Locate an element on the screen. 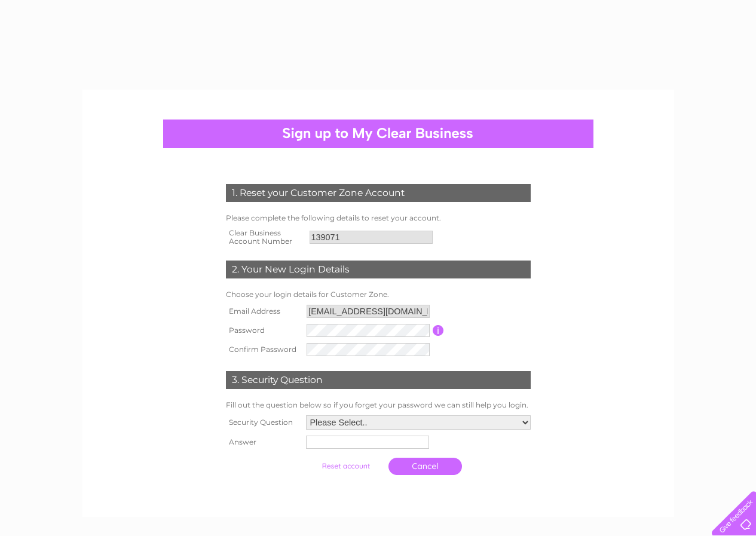 Image resolution: width=756 pixels, height=536 pixels. a: Cancel is located at coordinates (425, 466).